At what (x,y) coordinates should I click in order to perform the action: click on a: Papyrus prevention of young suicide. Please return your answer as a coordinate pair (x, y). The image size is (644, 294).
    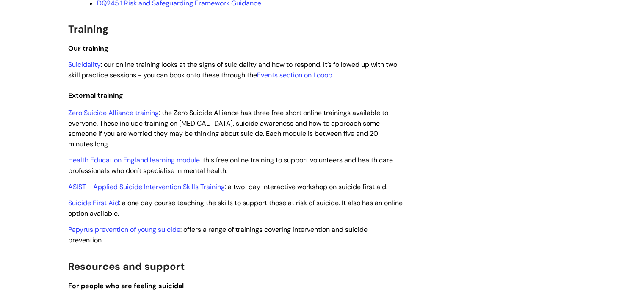
    Looking at the image, I should click on (124, 230).